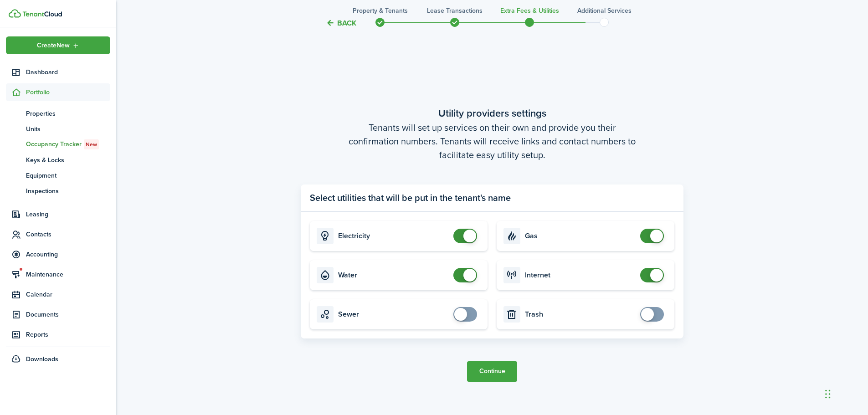 The image size is (868, 415). I want to click on wizard-step-header-description: Tenants will set up services on their own and provide you their confirmation numbers. Tenants wil..., so click(492, 141).